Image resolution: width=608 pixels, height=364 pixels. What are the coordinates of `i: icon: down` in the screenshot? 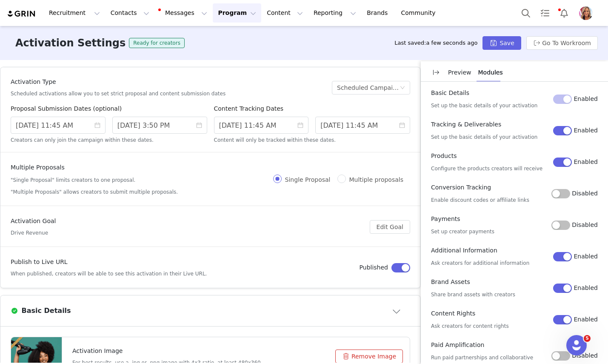 It's located at (402, 88).